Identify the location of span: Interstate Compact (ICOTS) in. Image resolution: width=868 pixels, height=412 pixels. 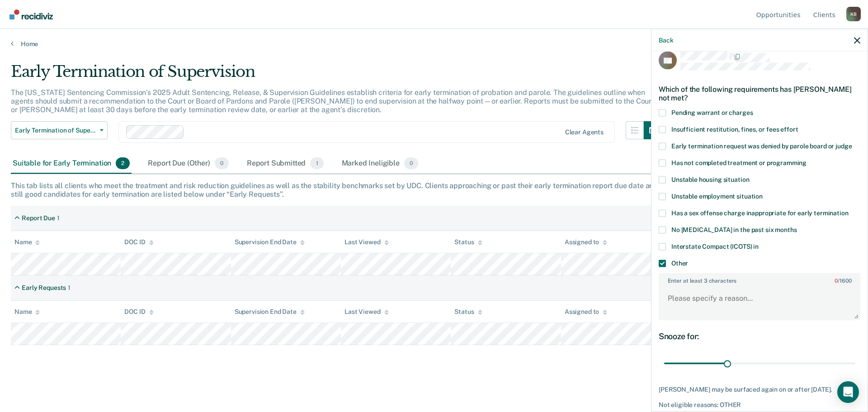
(715, 246).